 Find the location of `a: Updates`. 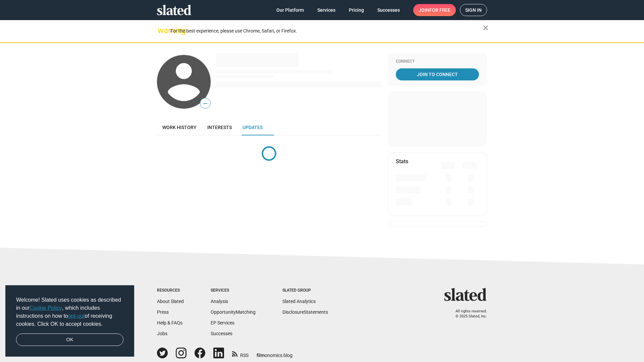

a: Updates is located at coordinates (253, 127).